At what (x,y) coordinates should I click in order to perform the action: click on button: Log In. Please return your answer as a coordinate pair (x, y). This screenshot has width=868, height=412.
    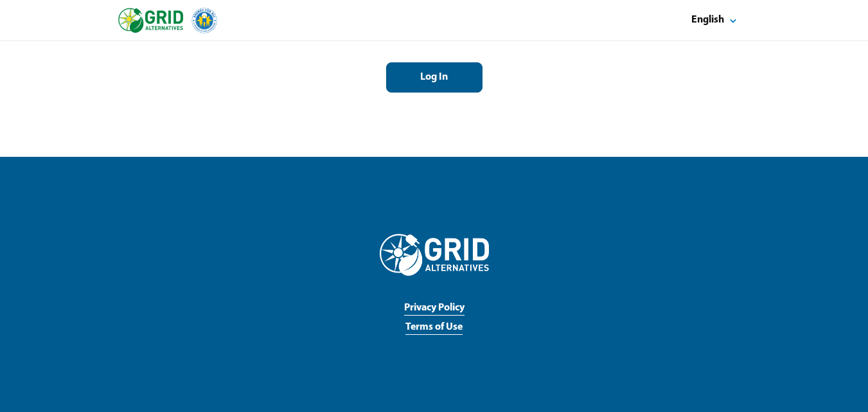
    Looking at the image, I should click on (434, 77).